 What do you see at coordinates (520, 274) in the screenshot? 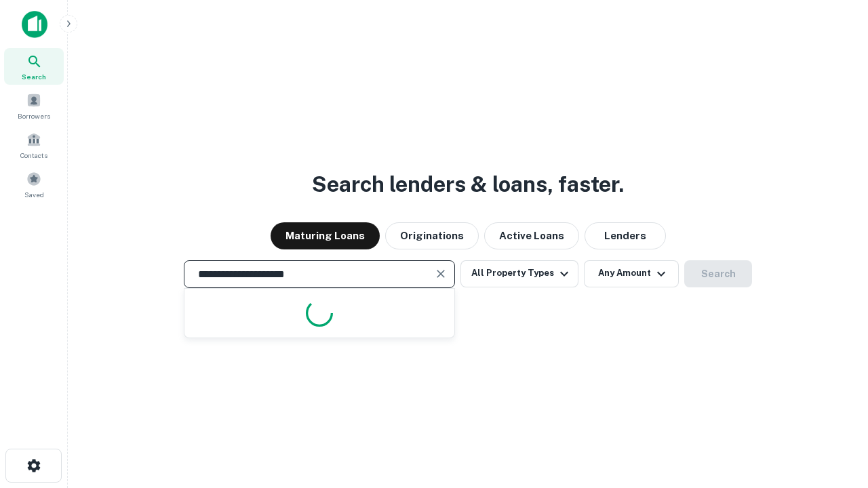
I see `button: All Property Types` at bounding box center [520, 274].